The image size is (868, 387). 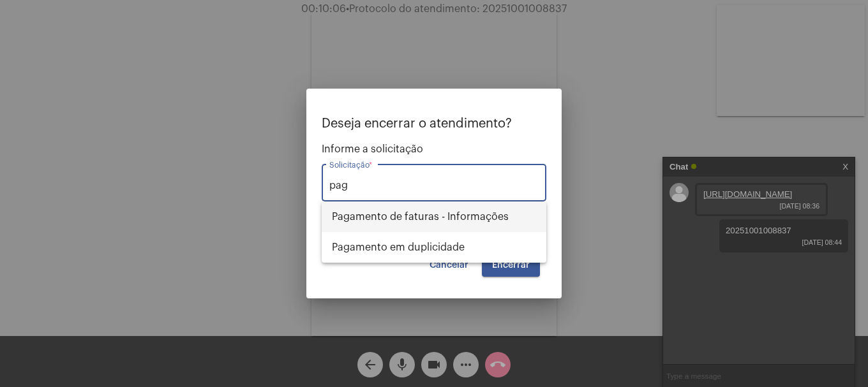 I want to click on span: Cancelar, so click(x=448, y=265).